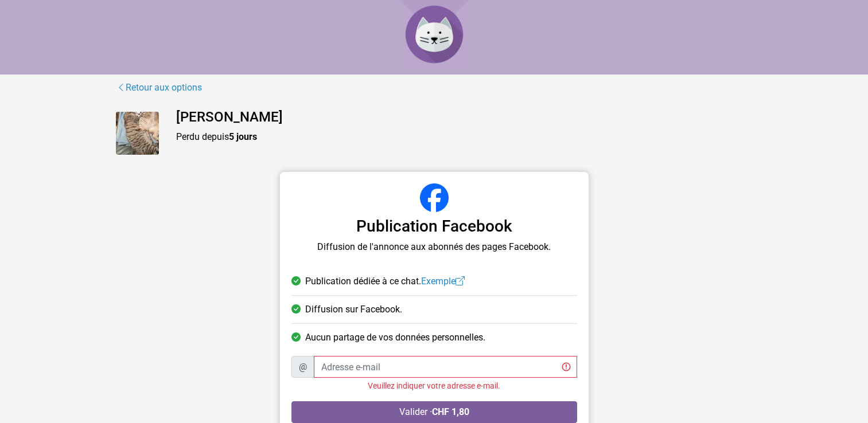 Image resolution: width=868 pixels, height=423 pixels. What do you see at coordinates (434, 386) in the screenshot?
I see `div: Veuillez indiquer votre adresse e-mail.` at bounding box center [434, 386].